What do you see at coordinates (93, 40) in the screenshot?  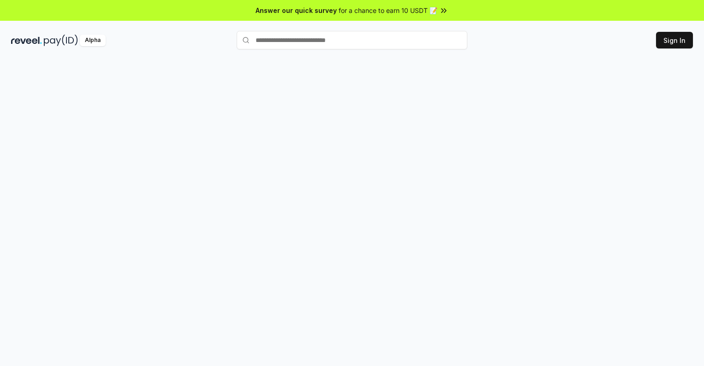 I see `div: Alpha` at bounding box center [93, 40].